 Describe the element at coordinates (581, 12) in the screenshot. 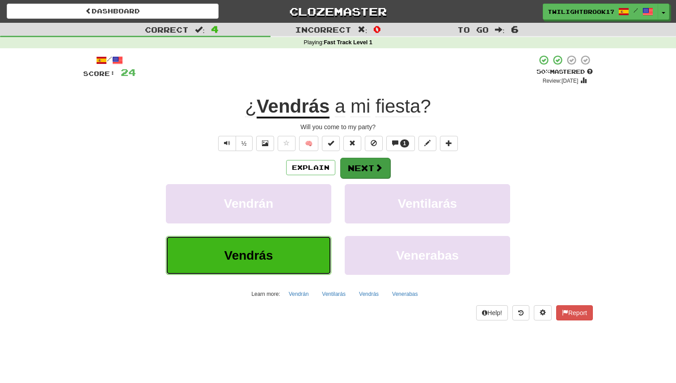

I see `span: TwilightBrook1751` at that location.